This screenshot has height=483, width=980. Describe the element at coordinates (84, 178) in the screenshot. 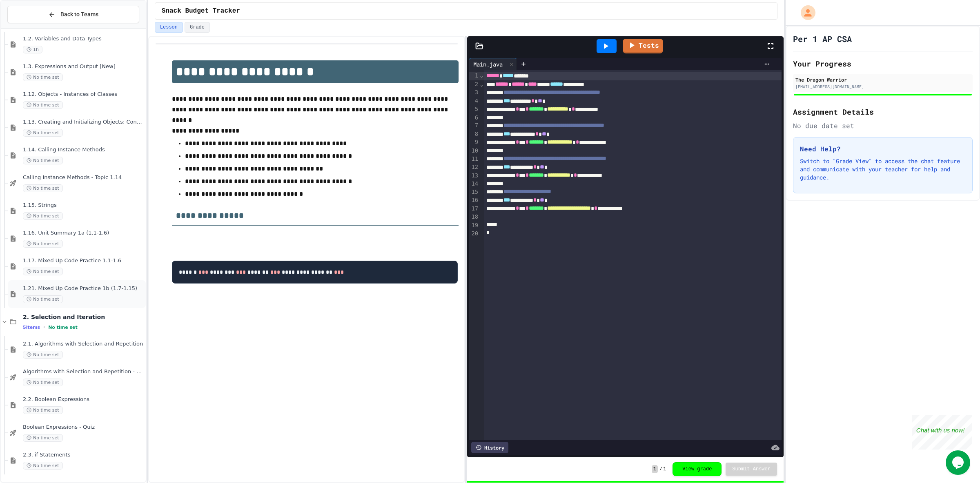

I see `span: Calling Instance Methods - Topic 1.14` at that location.